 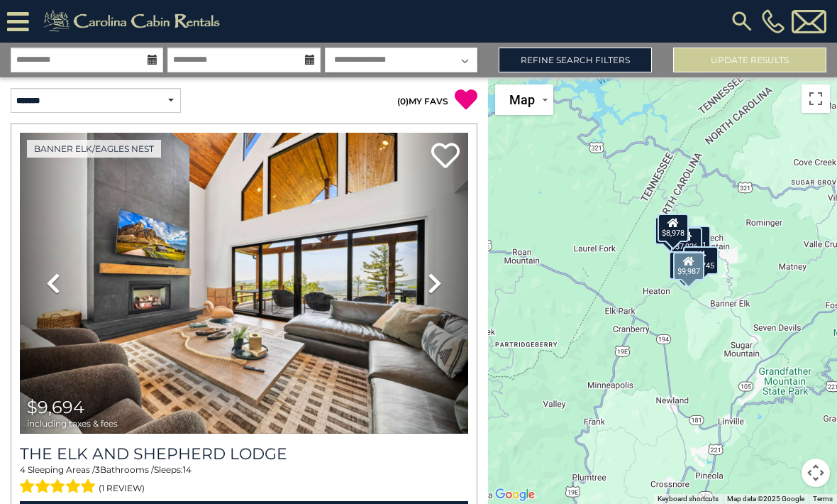 I want to click on div: $7,151, so click(x=695, y=239).